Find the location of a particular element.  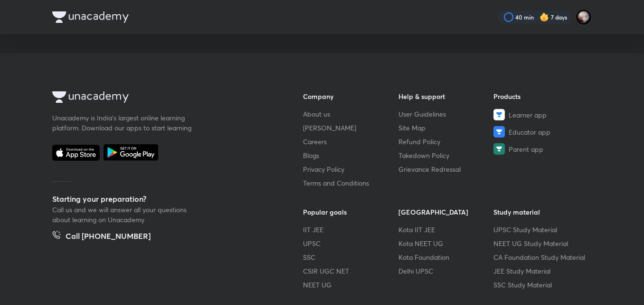

a: Privacy Policy is located at coordinates (351, 169).